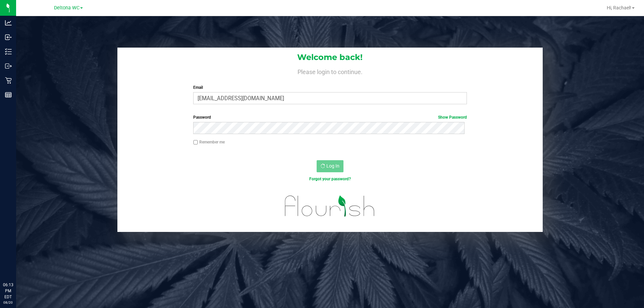 This screenshot has height=308, width=644. Describe the element at coordinates (619, 8) in the screenshot. I see `span: Hi, Rachael!` at that location.